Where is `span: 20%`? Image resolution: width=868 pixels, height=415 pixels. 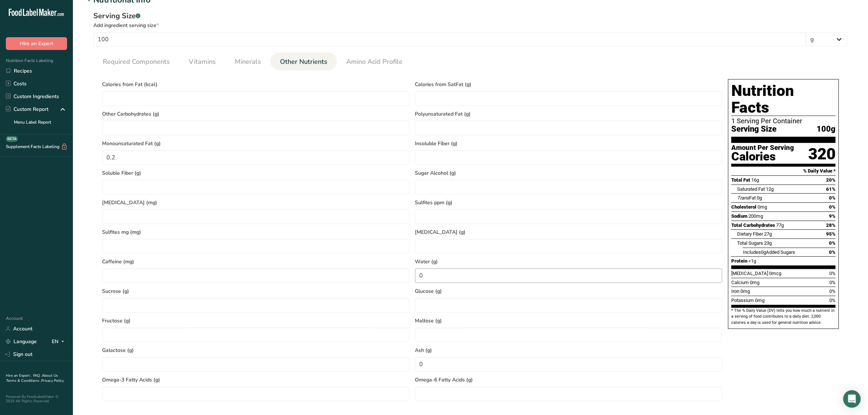 span: 20% is located at coordinates (830, 180).